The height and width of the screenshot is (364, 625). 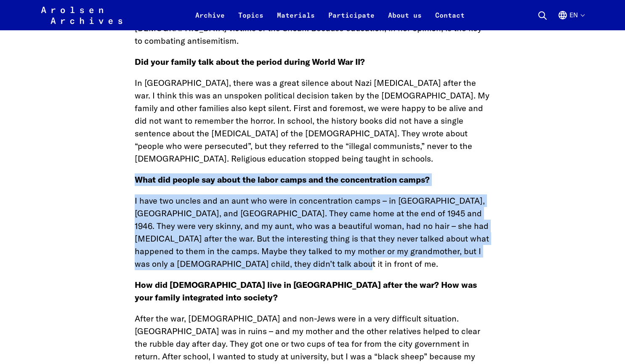 What do you see at coordinates (571, 20) in the screenshot?
I see `button: English, language selection` at bounding box center [571, 20].